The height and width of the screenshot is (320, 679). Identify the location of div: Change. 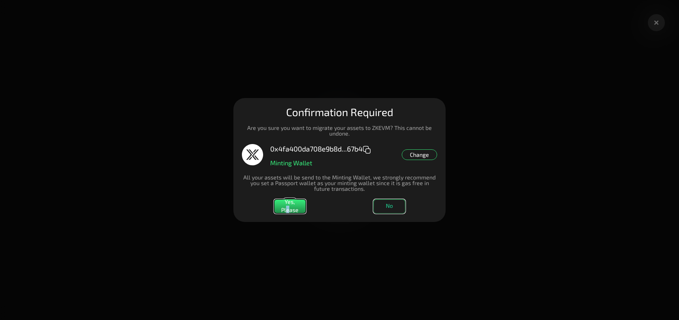
(419, 154).